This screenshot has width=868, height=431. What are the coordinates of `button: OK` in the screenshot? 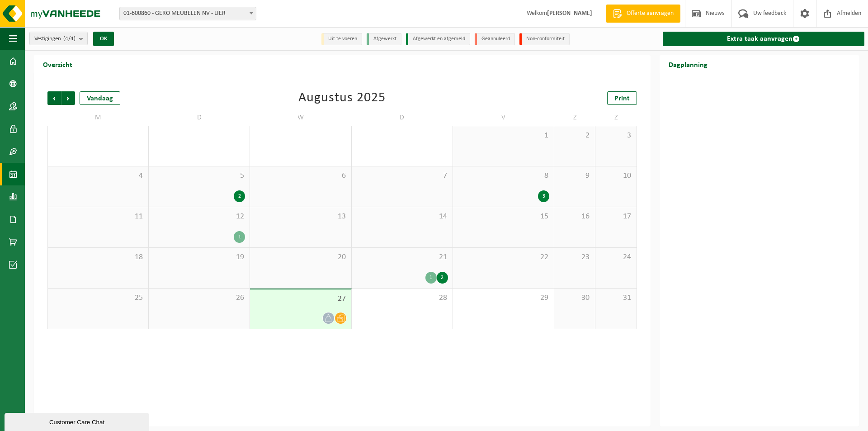 It's located at (103, 39).